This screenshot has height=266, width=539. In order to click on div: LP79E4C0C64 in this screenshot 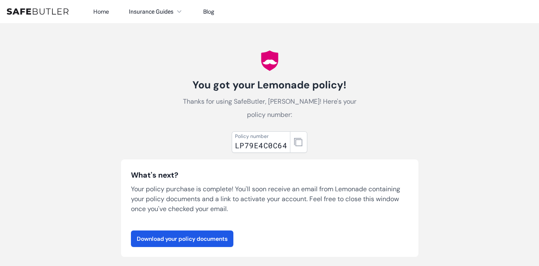, I will do `click(261, 145)`.